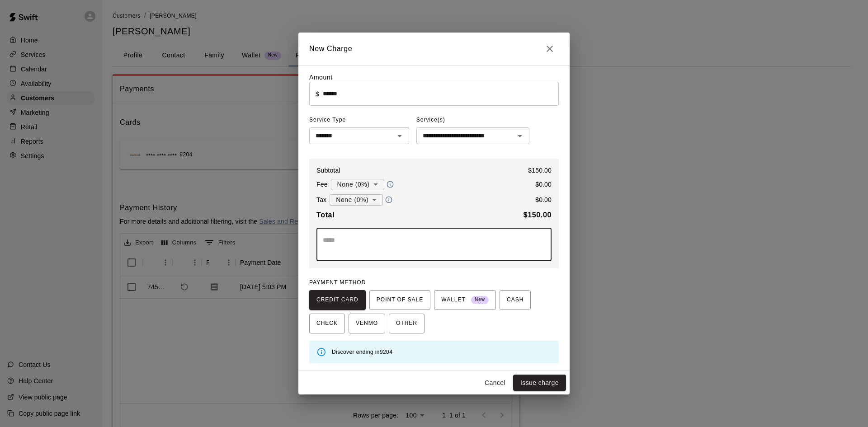 This screenshot has height=427, width=868. I want to click on p: Tax, so click(322, 200).